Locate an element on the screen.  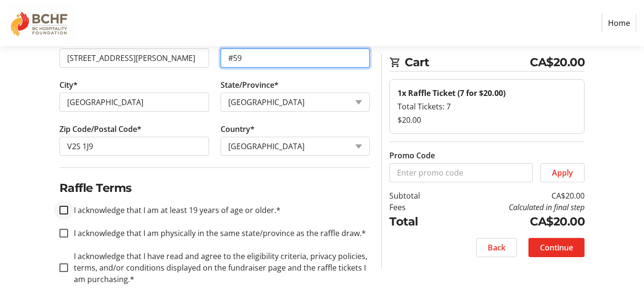
h2: Raffle Terms is located at coordinates (215, 188).